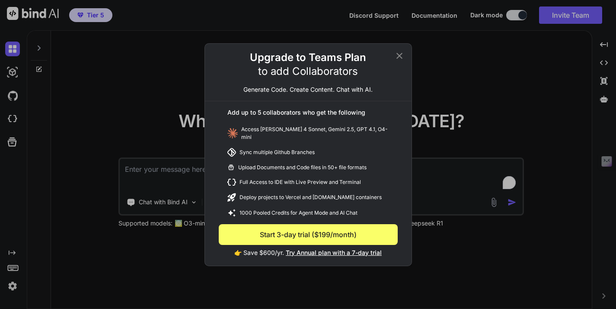  I want to click on button: Start 3-day trial ($199/month), so click(308, 234).